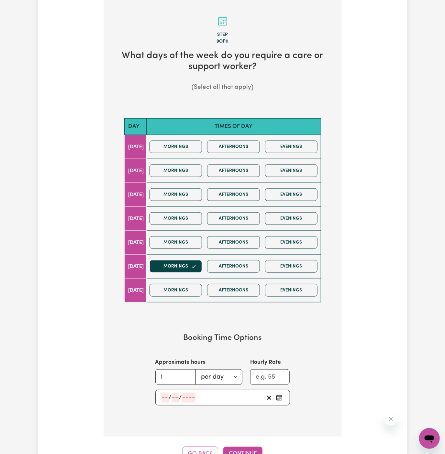 This screenshot has width=445, height=454. I want to click on button: Pick an approximate start date, so click(279, 398).